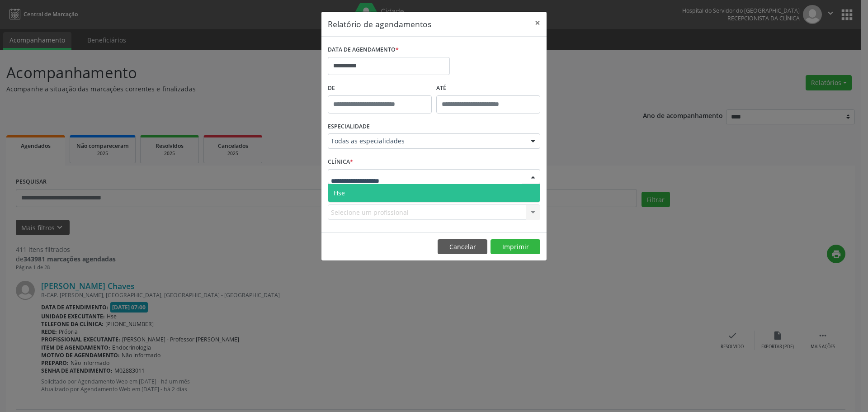 The height and width of the screenshot is (412, 868). Describe the element at coordinates (349, 126) in the screenshot. I see `label: ESPECIALIDADE` at that location.